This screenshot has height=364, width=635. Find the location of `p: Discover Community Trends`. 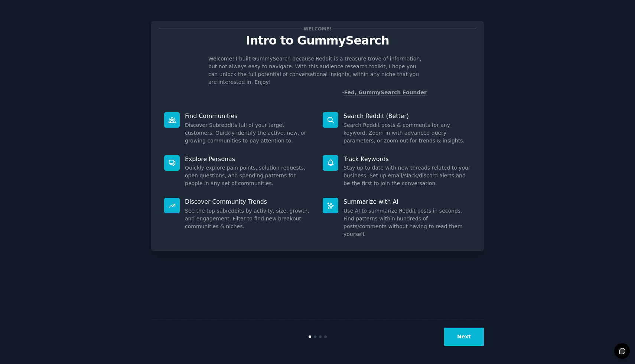

p: Discover Community Trends is located at coordinates (249, 202).